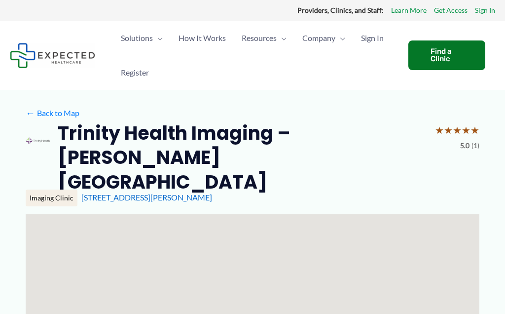 The width and height of the screenshot is (505, 314). I want to click on span: Register, so click(135, 73).